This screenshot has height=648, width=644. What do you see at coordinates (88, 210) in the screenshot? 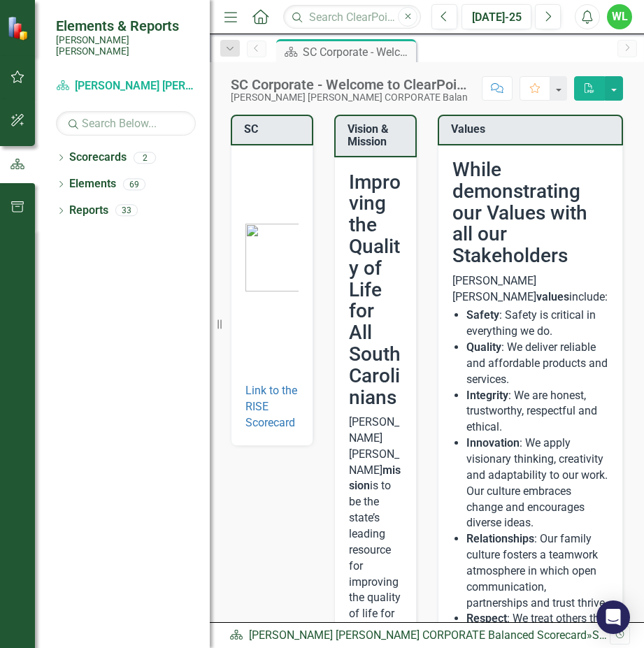
I see `a: Reports` at bounding box center [88, 210].